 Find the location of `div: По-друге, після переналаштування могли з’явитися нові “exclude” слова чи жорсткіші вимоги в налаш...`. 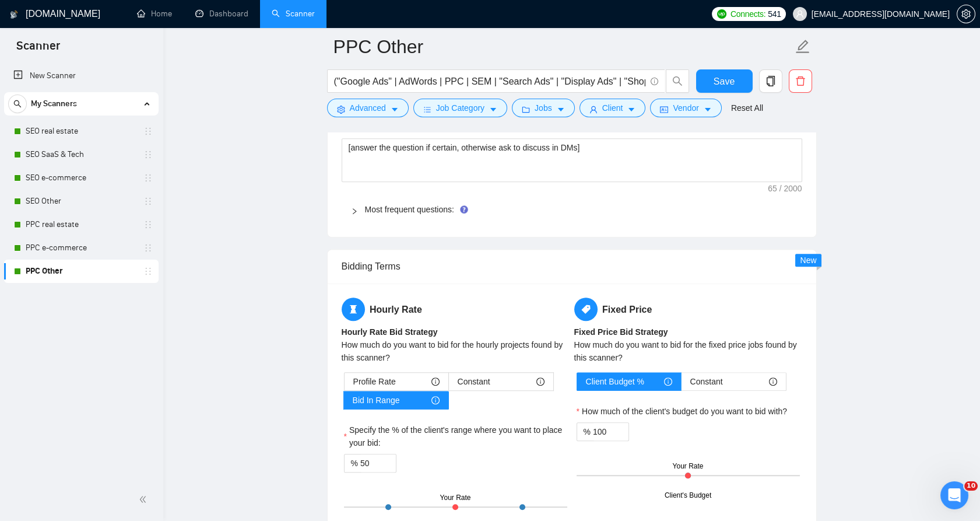

div: По-друге, після переналаштування могли з’явитися нові “exclude” слова чи жорсткіші вимоги в налаш... is located at coordinates (100, 253).